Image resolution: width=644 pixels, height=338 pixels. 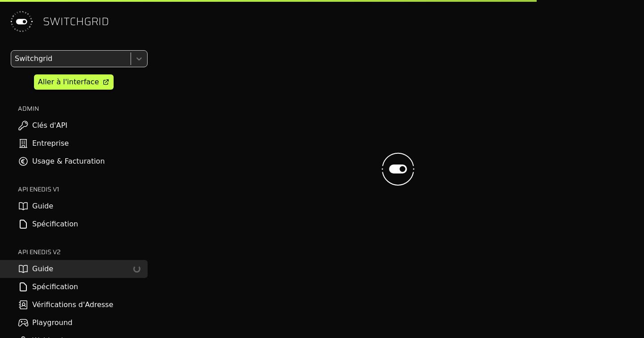 I want to click on div: loading, so click(x=137, y=269).